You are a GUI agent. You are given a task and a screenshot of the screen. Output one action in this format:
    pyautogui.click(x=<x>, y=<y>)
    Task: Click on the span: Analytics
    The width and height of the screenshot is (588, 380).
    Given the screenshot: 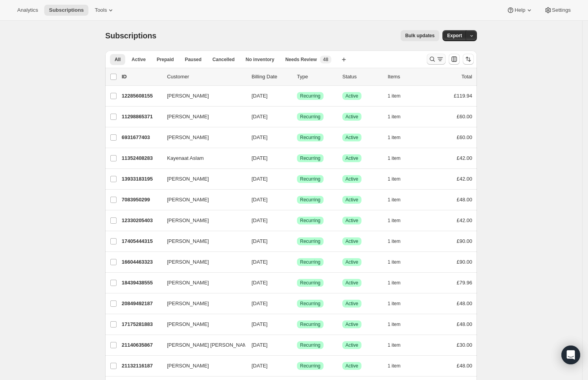 What is the action you would take?
    pyautogui.click(x=28, y=10)
    